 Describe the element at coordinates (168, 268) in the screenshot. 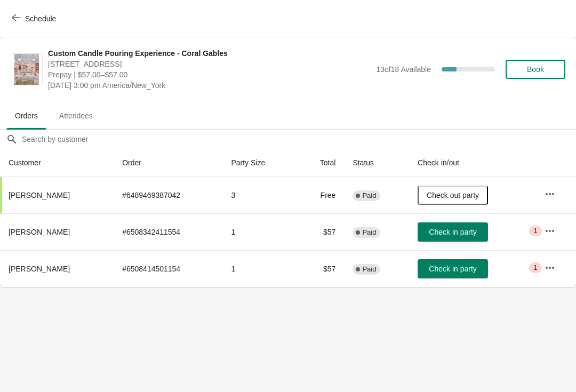

I see `td: # 6508414501154` at that location.